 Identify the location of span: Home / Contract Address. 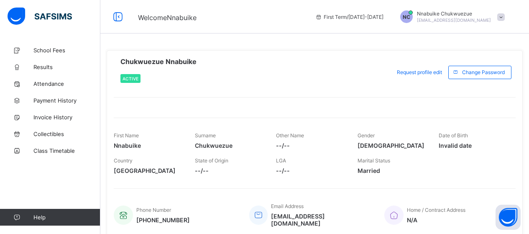
(436, 209).